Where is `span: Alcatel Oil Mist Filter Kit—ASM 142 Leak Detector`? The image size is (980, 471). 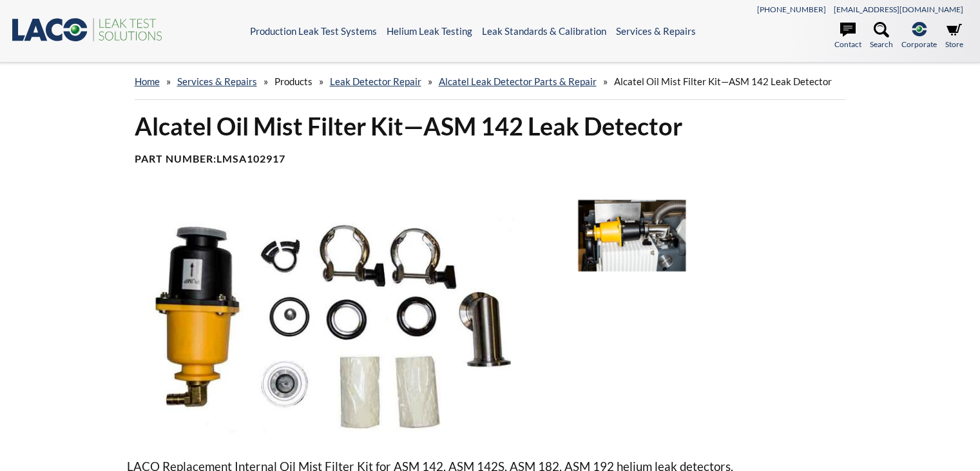
span: Alcatel Oil Mist Filter Kit—ASM 142 Leak Detector is located at coordinates (723, 82).